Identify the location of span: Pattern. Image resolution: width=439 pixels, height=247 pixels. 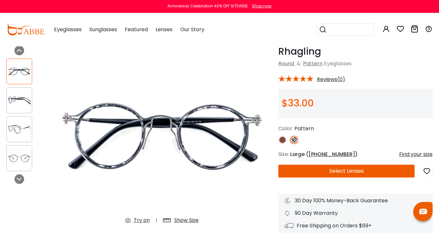
(304, 128).